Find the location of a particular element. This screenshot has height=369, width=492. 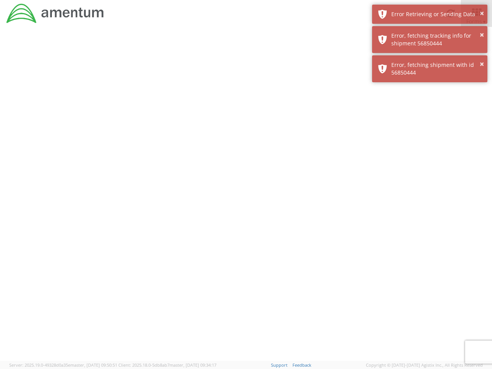

span: Client: 2025.18.0-5db8ab7 is located at coordinates (167, 365).